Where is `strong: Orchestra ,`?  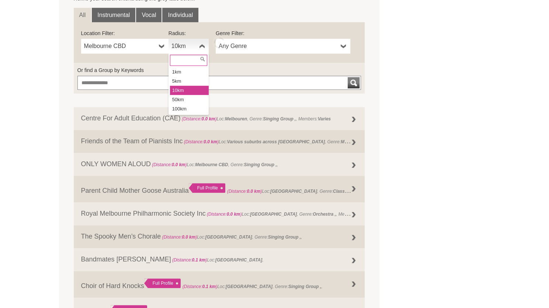
strong: Orchestra , is located at coordinates (324, 214).